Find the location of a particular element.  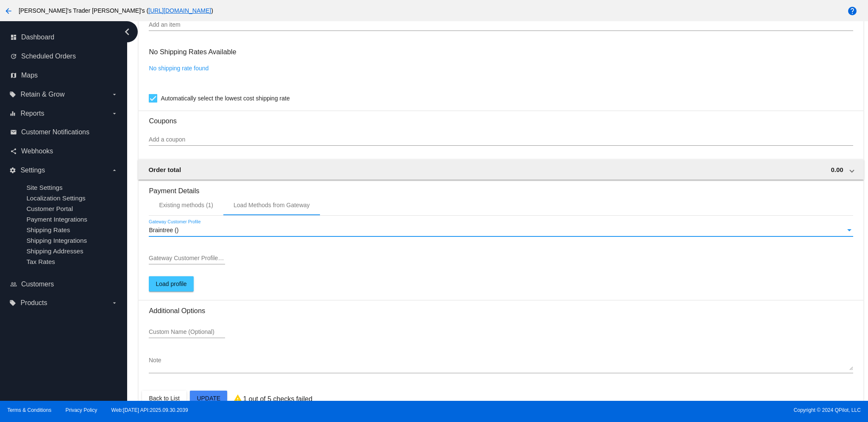

span: Tax Rates is located at coordinates (40, 262).